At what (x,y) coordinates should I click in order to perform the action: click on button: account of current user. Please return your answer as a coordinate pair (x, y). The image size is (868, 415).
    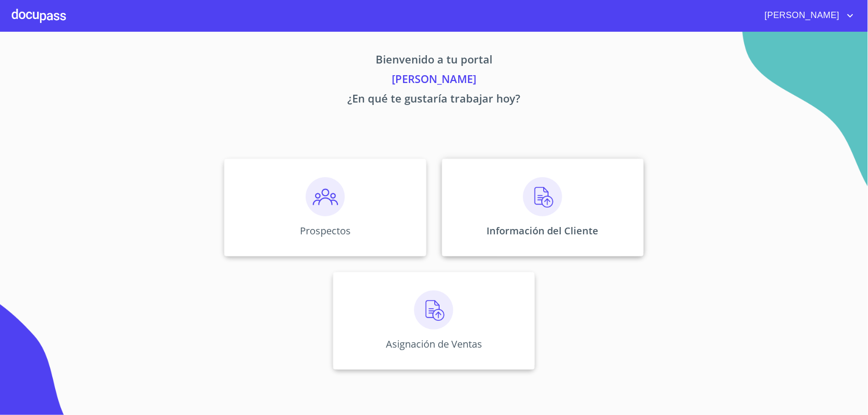
    Looking at the image, I should click on (808, 16).